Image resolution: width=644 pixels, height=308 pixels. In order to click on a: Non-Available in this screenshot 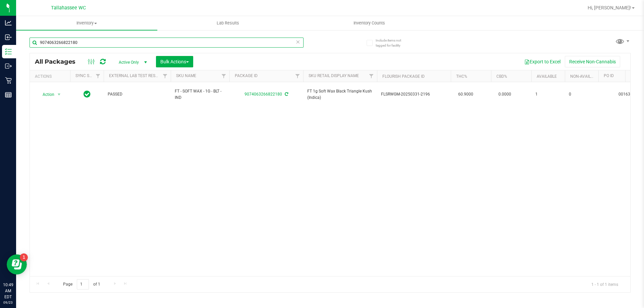, I will do `click(585, 76)`.